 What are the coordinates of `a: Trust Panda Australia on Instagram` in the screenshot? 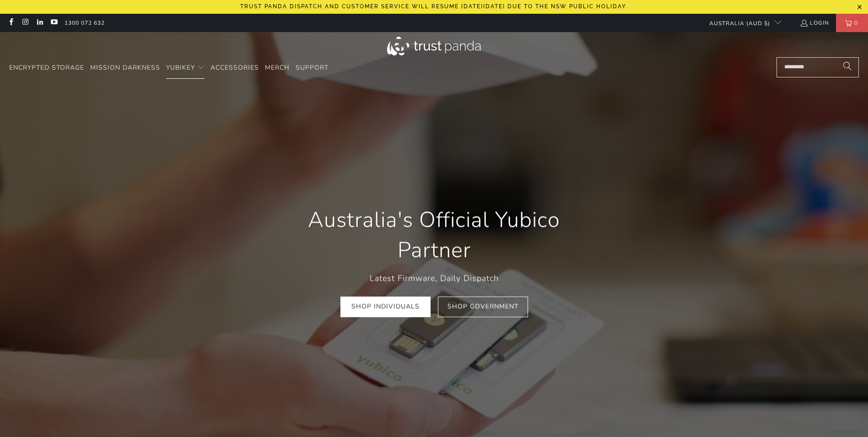 It's located at (24, 23).